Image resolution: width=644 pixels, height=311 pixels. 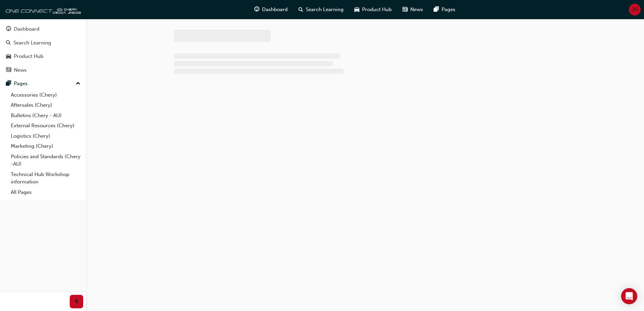 I want to click on a: search-iconSearch Learning, so click(x=321, y=9).